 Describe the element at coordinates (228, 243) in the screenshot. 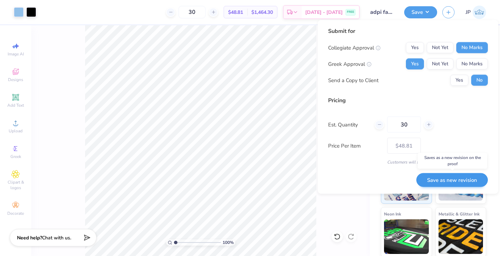

I see `span: 100 %` at that location.